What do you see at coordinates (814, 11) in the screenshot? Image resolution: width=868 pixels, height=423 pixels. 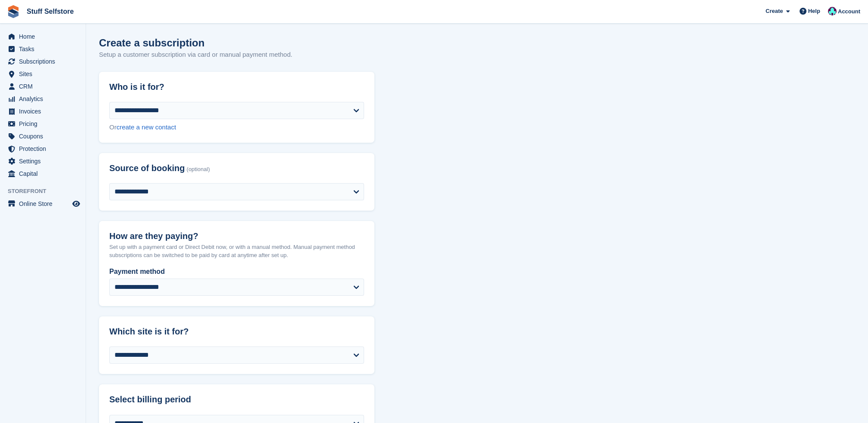 I see `span: Help` at bounding box center [814, 11].